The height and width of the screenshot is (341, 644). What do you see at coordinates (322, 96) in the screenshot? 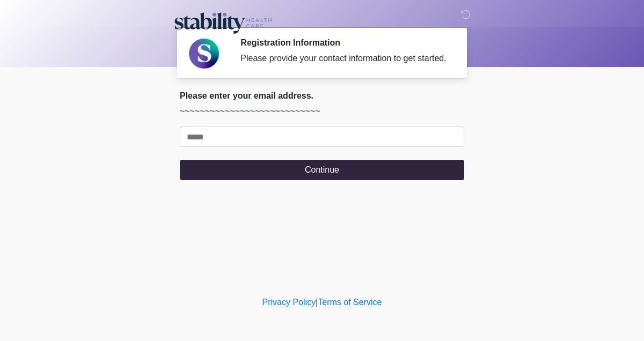
I see `h2: Please enter your email address.` at bounding box center [322, 96].